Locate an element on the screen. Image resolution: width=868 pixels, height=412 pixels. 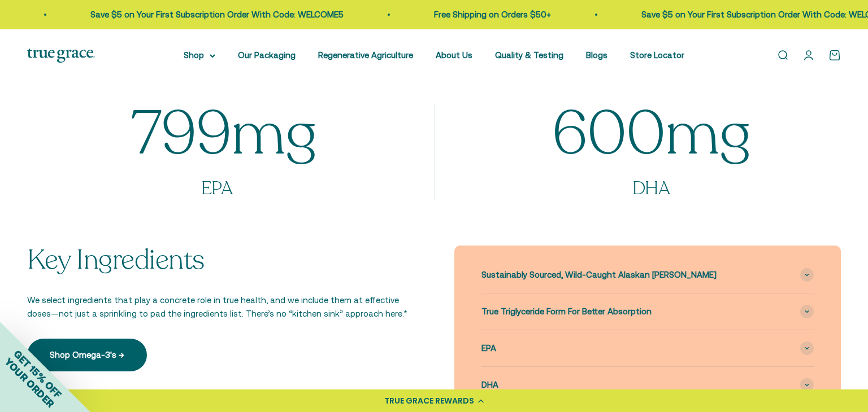
span: YOUR ORDER is located at coordinates (29, 383).